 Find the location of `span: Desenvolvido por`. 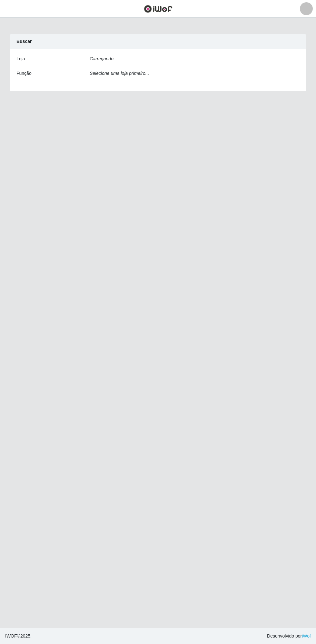

span: Desenvolvido por is located at coordinates (289, 636).